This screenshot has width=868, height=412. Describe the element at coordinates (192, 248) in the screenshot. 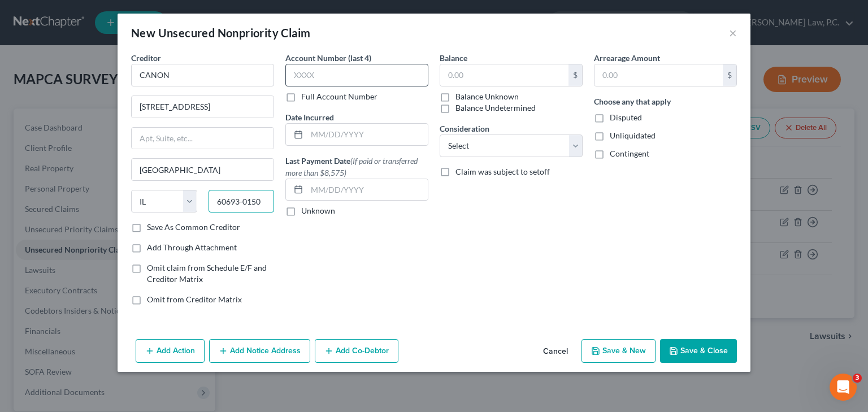

I see `label: Add Through Attachment` at that location.